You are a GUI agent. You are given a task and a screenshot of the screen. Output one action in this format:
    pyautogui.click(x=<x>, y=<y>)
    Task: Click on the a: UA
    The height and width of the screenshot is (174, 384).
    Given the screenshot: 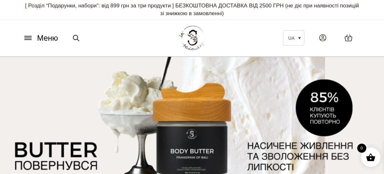 What is the action you would take?
    pyautogui.click(x=294, y=38)
    